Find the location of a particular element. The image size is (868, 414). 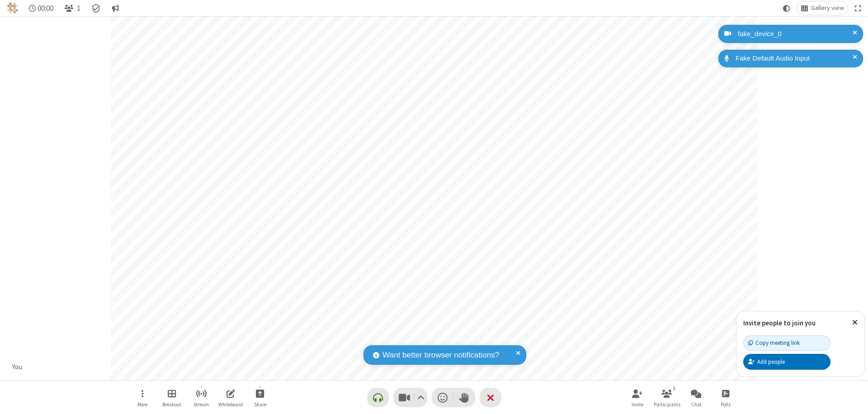

div: Fake Default Audio Input is located at coordinates (794, 58).